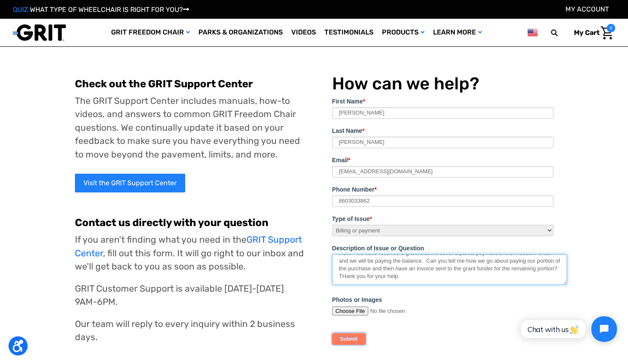 The width and height of the screenshot is (628, 364). I want to click on span: Chat with us, so click(41, 20).